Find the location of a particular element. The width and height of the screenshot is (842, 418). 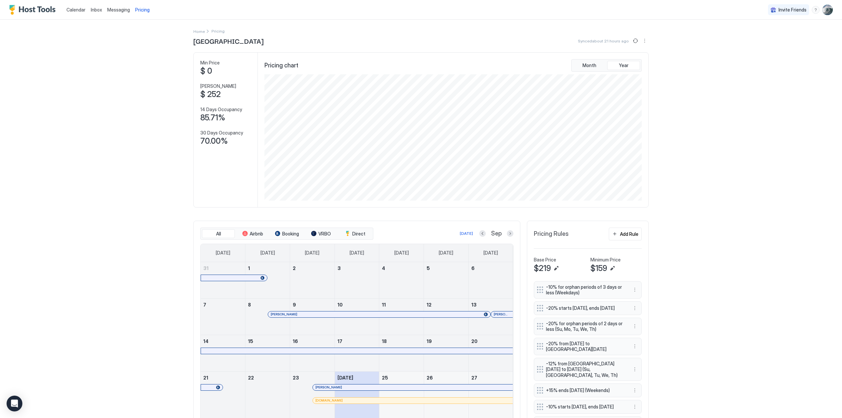

td: September 7, 2025 is located at coordinates (223, 316).